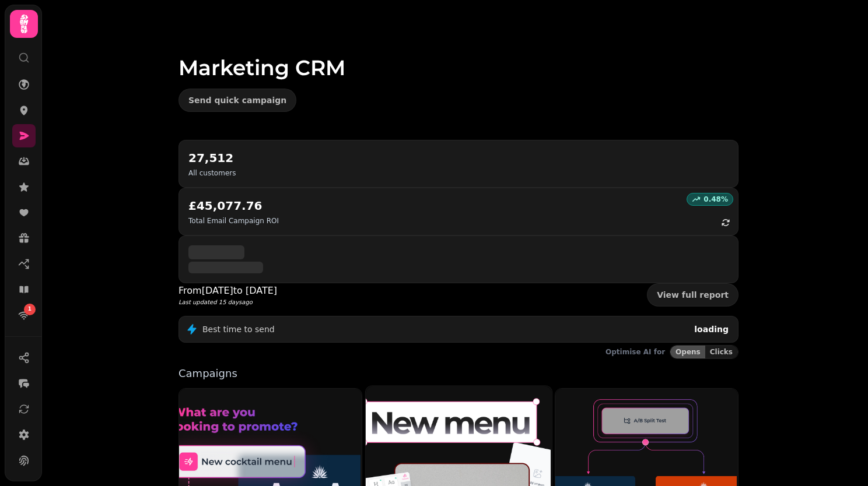 The height and width of the screenshot is (486, 868). I want to click on p: All customers, so click(212, 173).